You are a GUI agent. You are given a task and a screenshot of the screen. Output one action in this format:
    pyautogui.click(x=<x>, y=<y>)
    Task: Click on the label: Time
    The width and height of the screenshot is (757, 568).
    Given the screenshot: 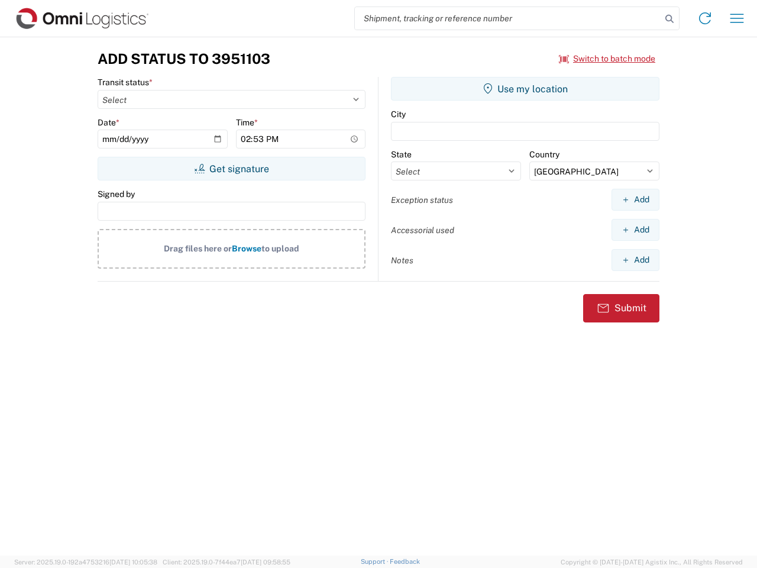 What is the action you would take?
    pyautogui.click(x=247, y=122)
    